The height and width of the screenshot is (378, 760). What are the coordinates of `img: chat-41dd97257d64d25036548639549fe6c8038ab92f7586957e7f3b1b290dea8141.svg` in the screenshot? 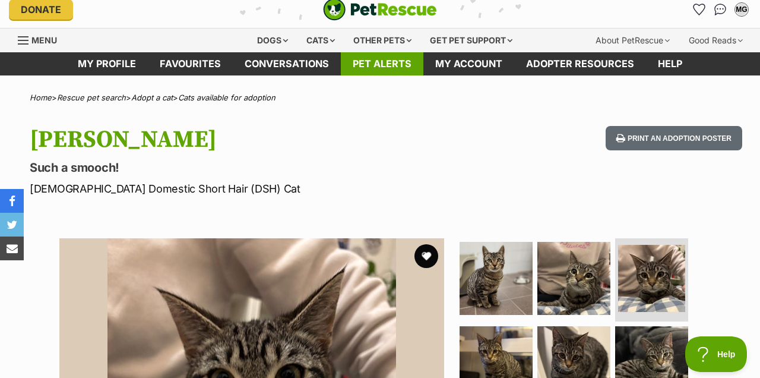 It's located at (720, 10).